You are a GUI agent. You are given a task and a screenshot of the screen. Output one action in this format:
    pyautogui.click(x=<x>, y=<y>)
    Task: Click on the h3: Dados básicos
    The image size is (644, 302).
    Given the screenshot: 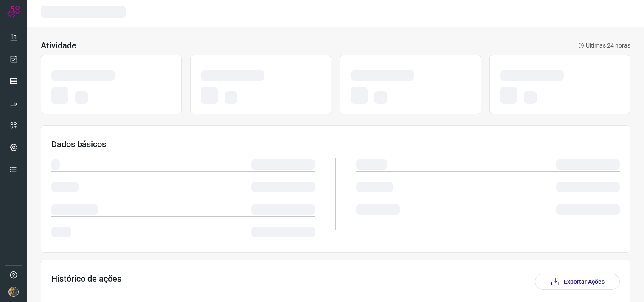 What is the action you would take?
    pyautogui.click(x=335, y=145)
    